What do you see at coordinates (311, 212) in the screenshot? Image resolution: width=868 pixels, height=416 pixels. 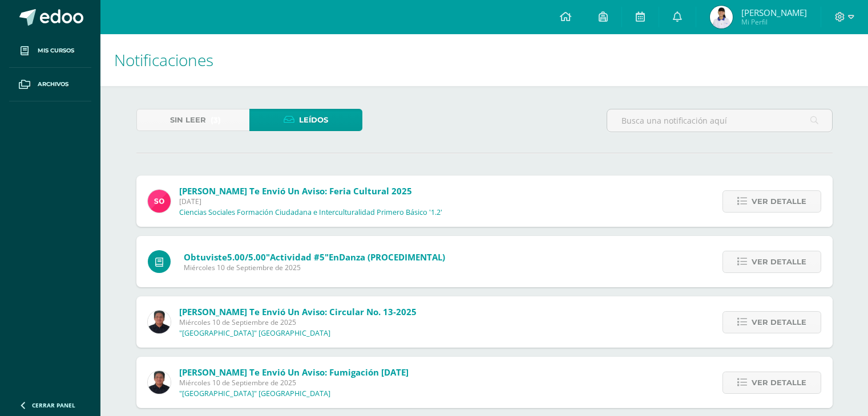 I see `p: Ciencias Sociales Formación Ciudadana e Interculturalidad Primero Básico '1.2'` at bounding box center [311, 212].